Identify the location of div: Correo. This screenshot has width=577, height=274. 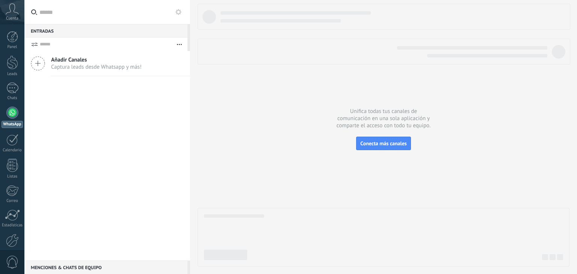
(12, 201).